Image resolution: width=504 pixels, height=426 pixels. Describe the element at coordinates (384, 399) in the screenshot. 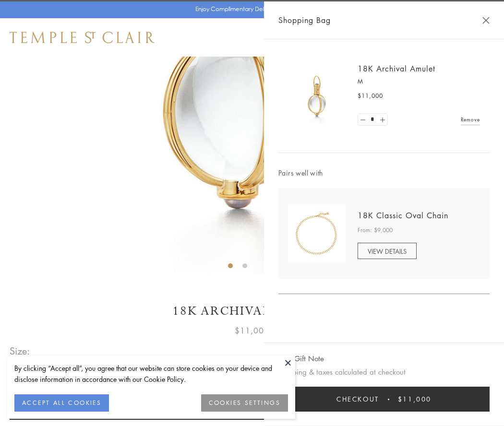

I see `button: Checkout $11,000` at that location.